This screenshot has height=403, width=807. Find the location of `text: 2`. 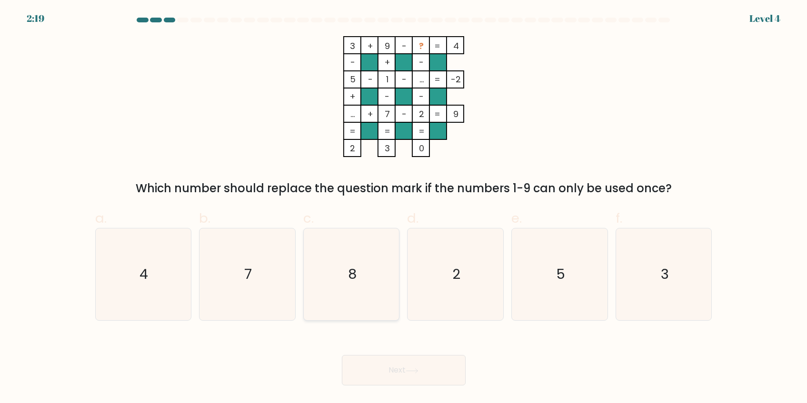

text: 2 is located at coordinates (456, 275).